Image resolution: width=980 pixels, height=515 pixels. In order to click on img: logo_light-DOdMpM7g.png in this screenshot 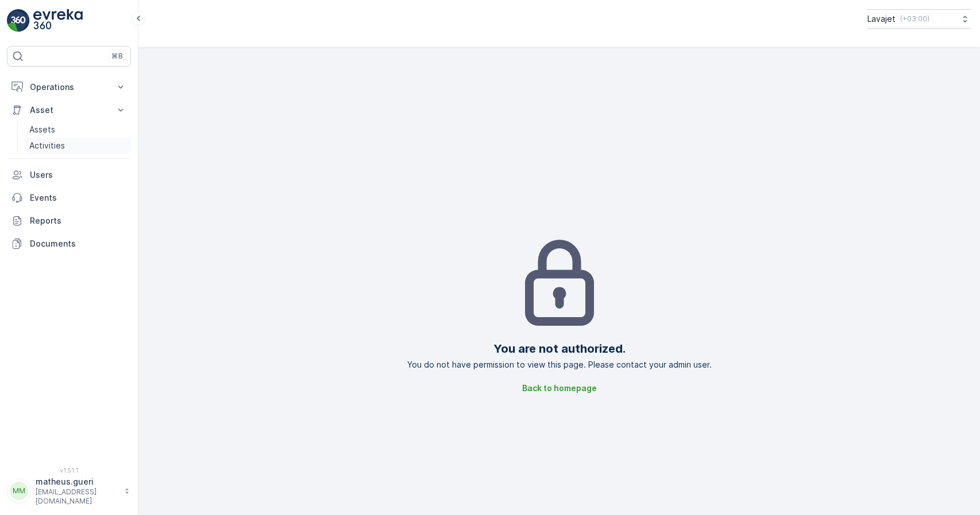, I will do `click(58, 20)`.